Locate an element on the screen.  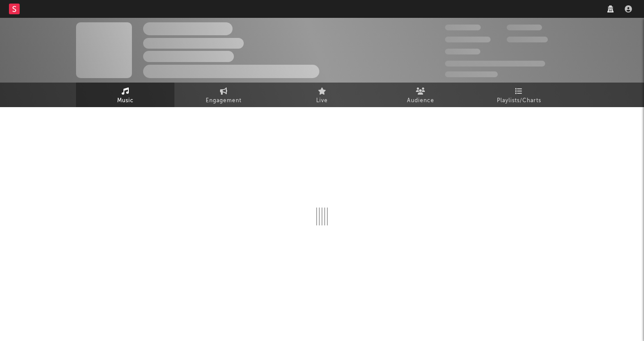
span: Music is located at coordinates (125, 101).